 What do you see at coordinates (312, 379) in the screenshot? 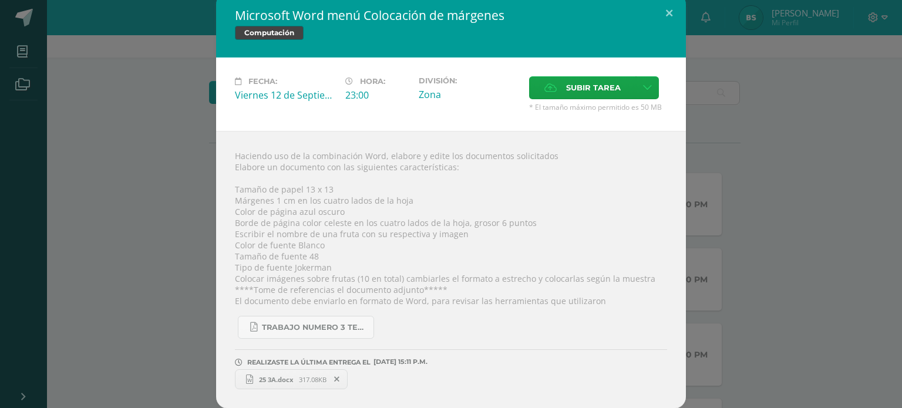
I see `span: 317.08KB` at bounding box center [312, 379].